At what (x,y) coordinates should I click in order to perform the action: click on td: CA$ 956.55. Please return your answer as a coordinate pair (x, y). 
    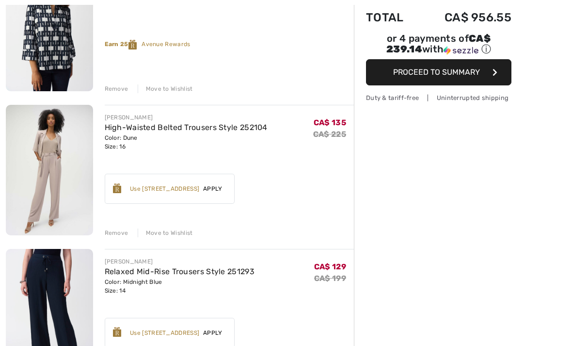
    Looking at the image, I should click on (465, 17).